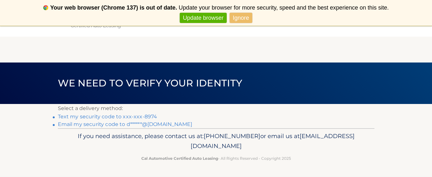 The height and width of the screenshot is (177, 432). Describe the element at coordinates (180, 159) in the screenshot. I see `strong: Cal Automotive Certified Auto Leasing` at that location.